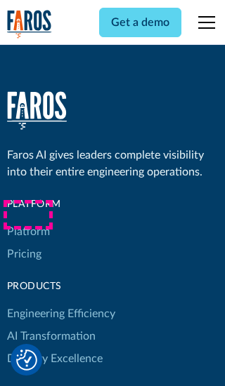 The width and height of the screenshot is (225, 386). I want to click on div: Faros AI gives leaders complete visibility into their entire engineering operations., so click(112, 164).